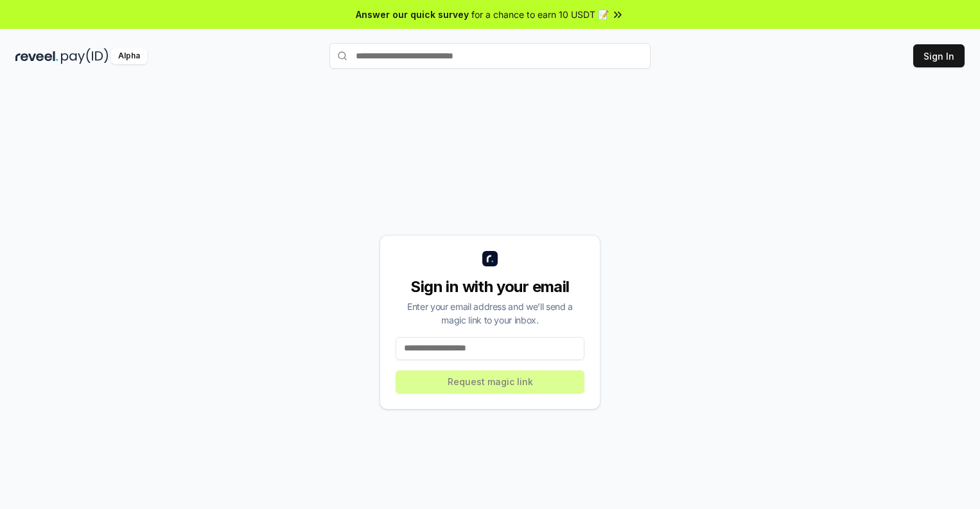  What do you see at coordinates (413, 14) in the screenshot?
I see `span: Answer our quick survey` at bounding box center [413, 14].